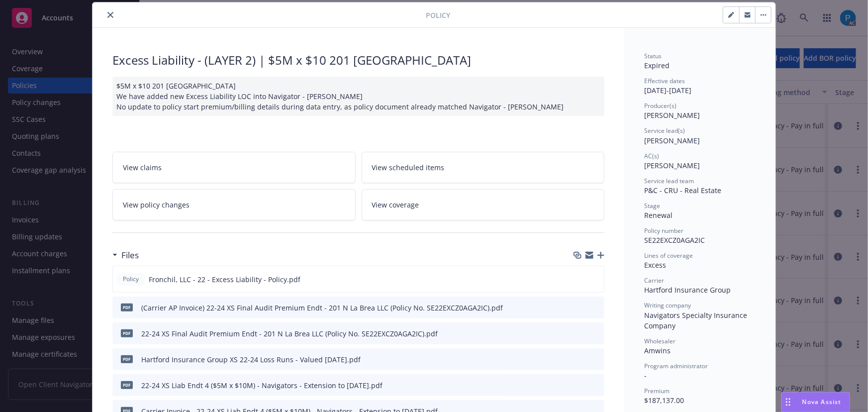 Image resolution: width=868 pixels, height=412 pixels. I want to click on button: Nova Assist, so click(816, 402).